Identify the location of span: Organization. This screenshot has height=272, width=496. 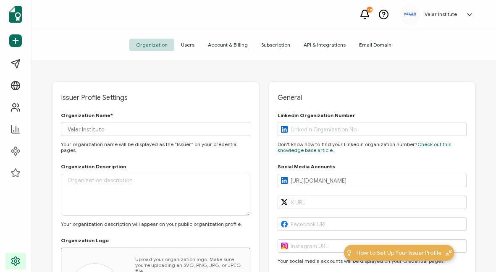
(152, 45).